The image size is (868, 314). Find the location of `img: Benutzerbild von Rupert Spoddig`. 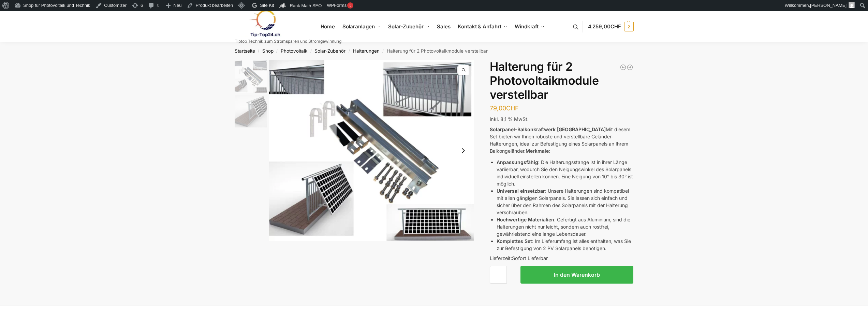

img: Benutzerbild von Rupert Spoddig is located at coordinates (852, 5).